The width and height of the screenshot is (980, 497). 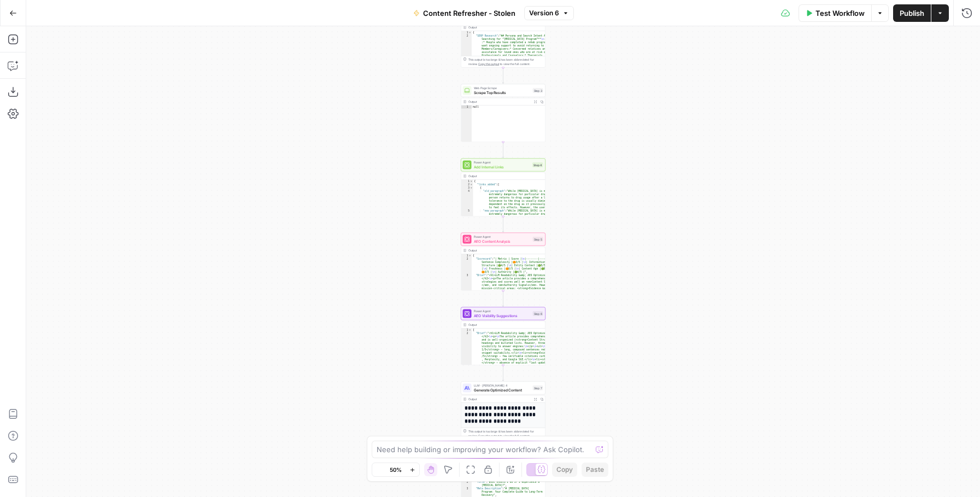 I want to click on div: Web Page ScrapeScrape Top ResultsStep 3Outputnull, so click(x=503, y=113).